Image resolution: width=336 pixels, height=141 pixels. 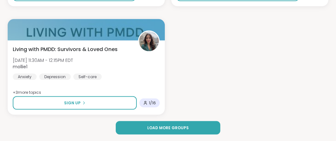 What do you see at coordinates (25, 77) in the screenshot?
I see `div: Anxiety` at bounding box center [25, 77].